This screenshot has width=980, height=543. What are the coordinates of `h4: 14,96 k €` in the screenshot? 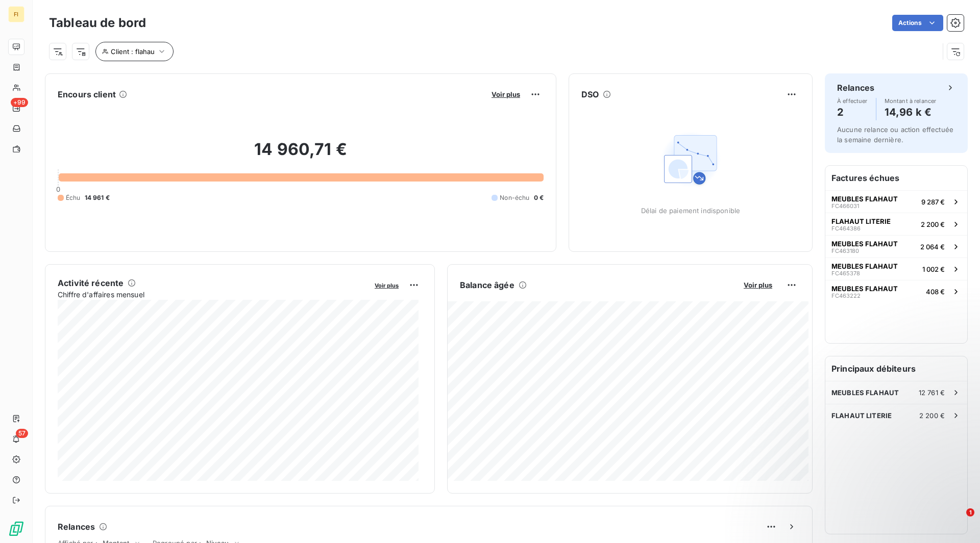 It's located at (910, 112).